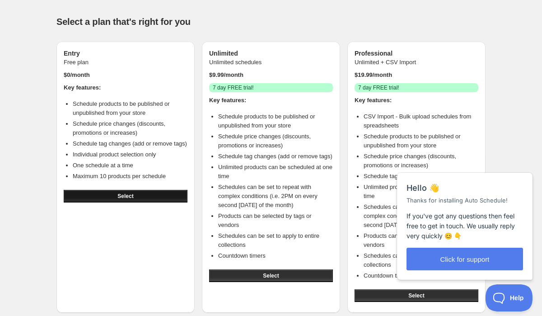 The image size is (542, 316). What do you see at coordinates (126, 62) in the screenshot?
I see `p: Free plan` at bounding box center [126, 62].